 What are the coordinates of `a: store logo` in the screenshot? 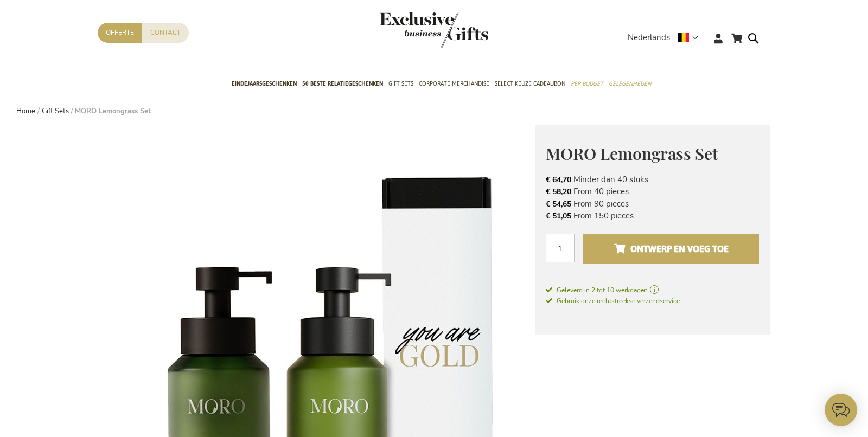 It's located at (407, 30).